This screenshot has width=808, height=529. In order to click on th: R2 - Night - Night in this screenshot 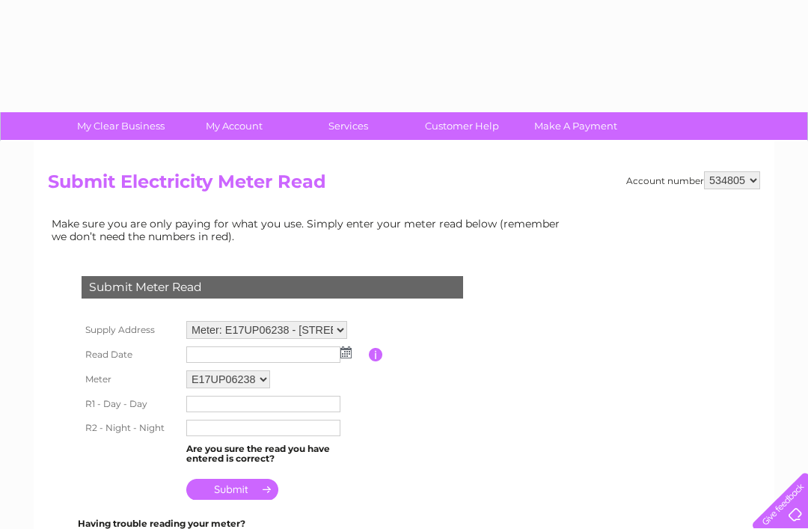, I will do `click(130, 428)`.